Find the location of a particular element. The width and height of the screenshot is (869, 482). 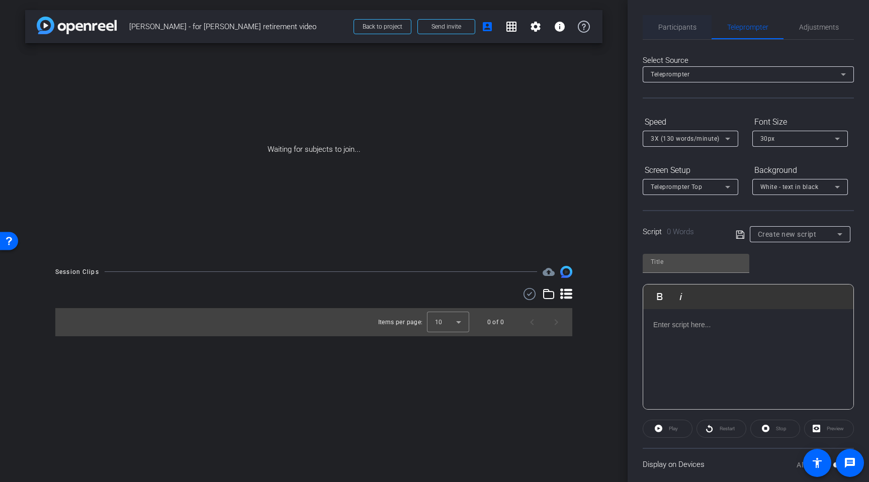

button: Italic (⌘I) is located at coordinates (681, 297).